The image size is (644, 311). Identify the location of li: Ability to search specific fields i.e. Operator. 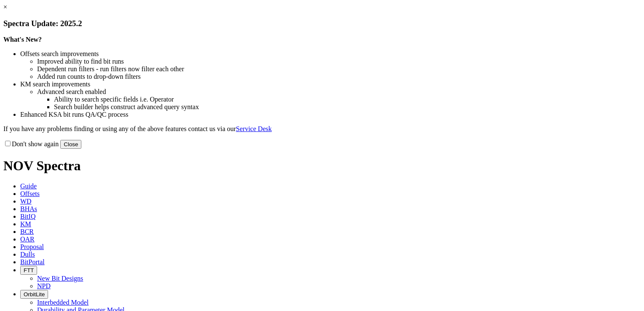
(347, 100).